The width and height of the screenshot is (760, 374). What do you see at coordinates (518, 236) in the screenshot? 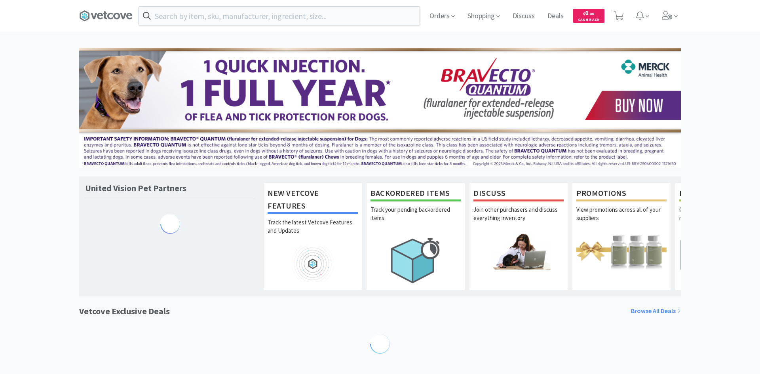
I see `a: DiscussJoin other purchasers and discuss everything inventory` at bounding box center [518, 236].